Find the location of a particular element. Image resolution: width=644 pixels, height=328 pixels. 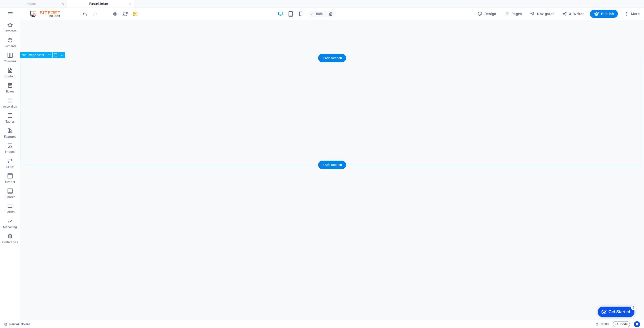

p: Slider is located at coordinates (10, 167).